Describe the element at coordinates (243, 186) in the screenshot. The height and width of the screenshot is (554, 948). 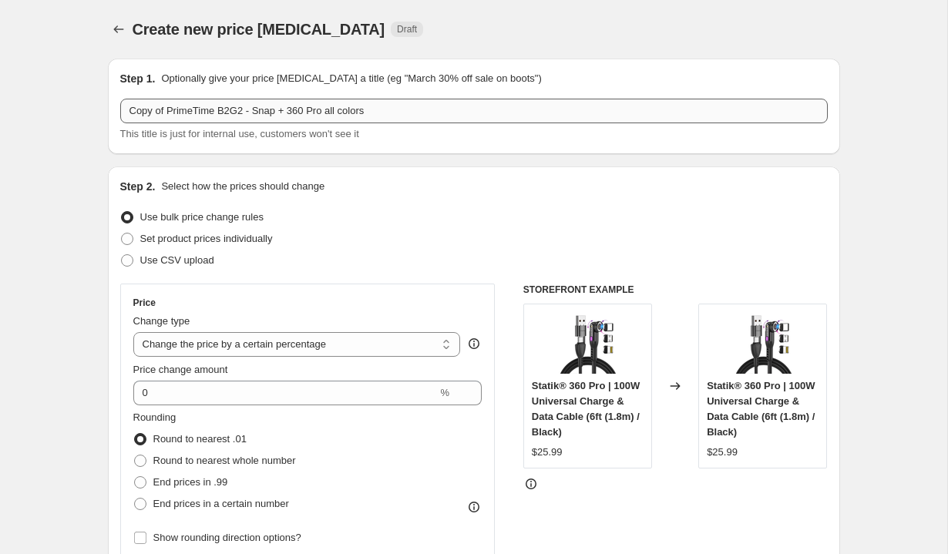
I see `p: Select how the prices should change` at that location.